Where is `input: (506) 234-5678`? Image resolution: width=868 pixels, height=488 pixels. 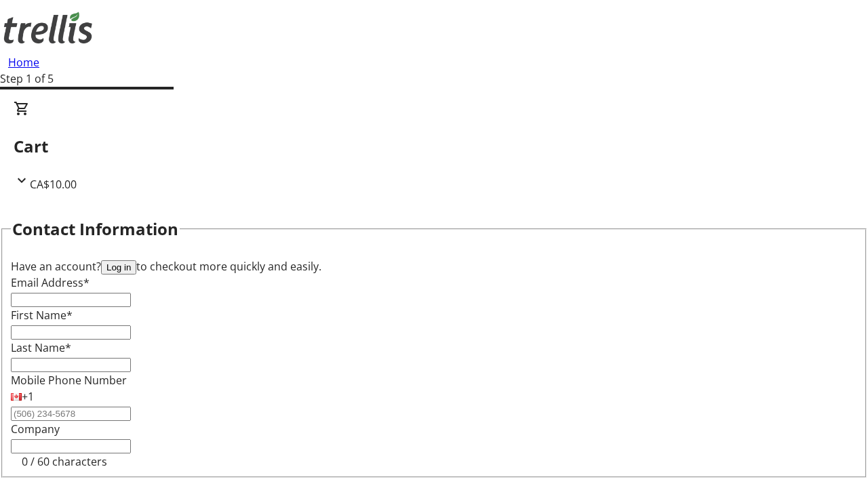 input: (506) 234-5678 is located at coordinates (71, 413).